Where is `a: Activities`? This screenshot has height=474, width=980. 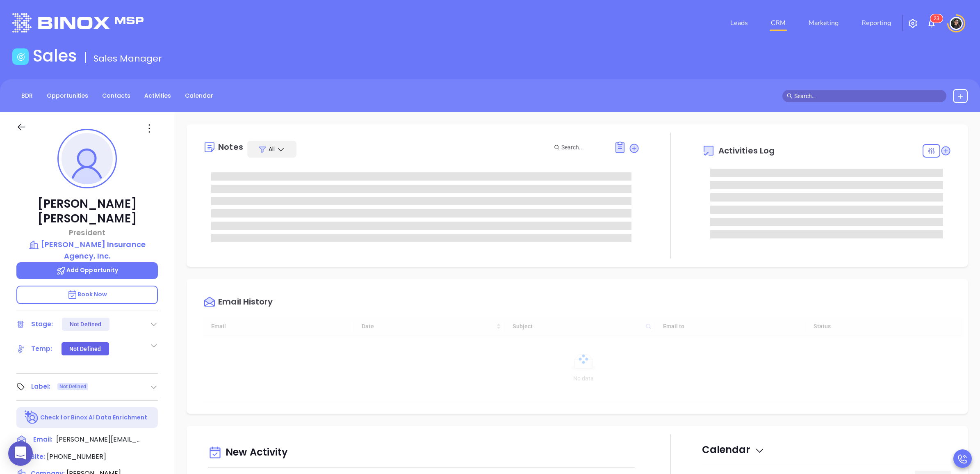
a: Activities is located at coordinates (158, 96).